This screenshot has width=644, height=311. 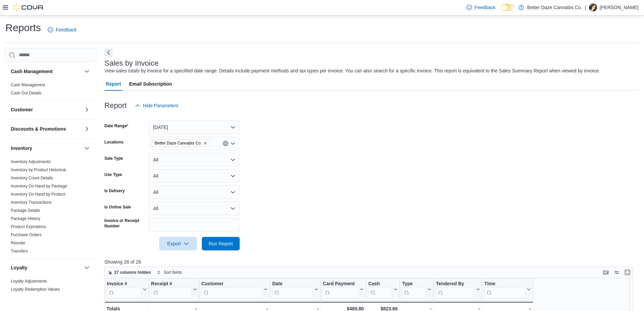 I want to click on button: Export, so click(x=178, y=244).